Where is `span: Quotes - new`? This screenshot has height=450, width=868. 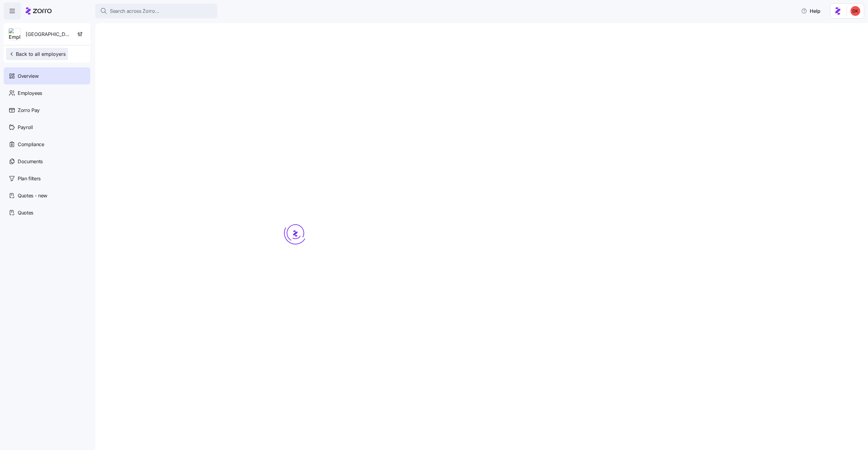 span: Quotes - new is located at coordinates (32, 196).